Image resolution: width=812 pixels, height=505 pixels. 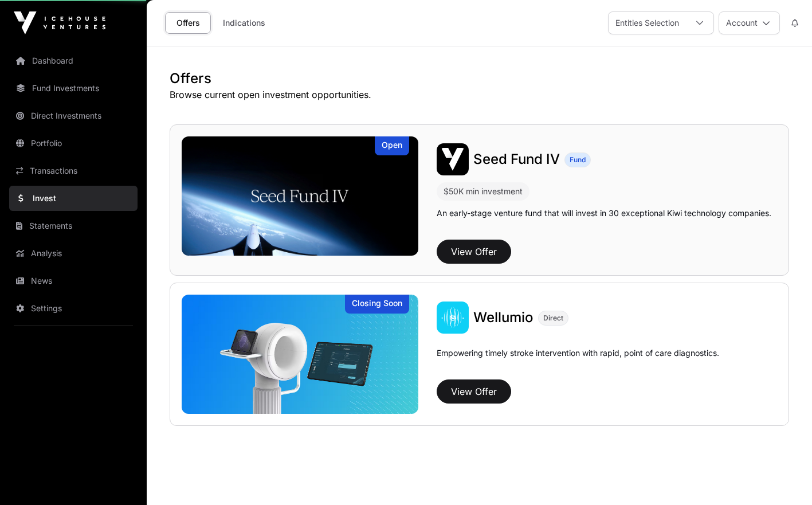 What do you see at coordinates (479, 95) in the screenshot?
I see `p: Browse current open investment opportunities.` at bounding box center [479, 95].